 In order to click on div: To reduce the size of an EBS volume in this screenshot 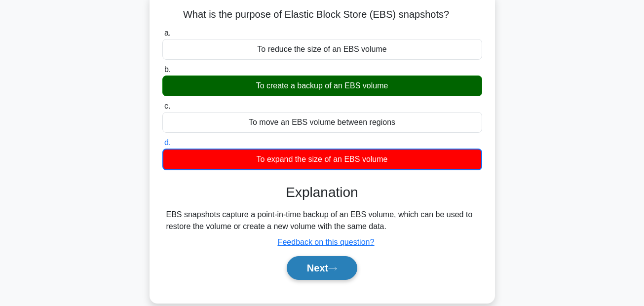, I will do `click(322, 50)`.